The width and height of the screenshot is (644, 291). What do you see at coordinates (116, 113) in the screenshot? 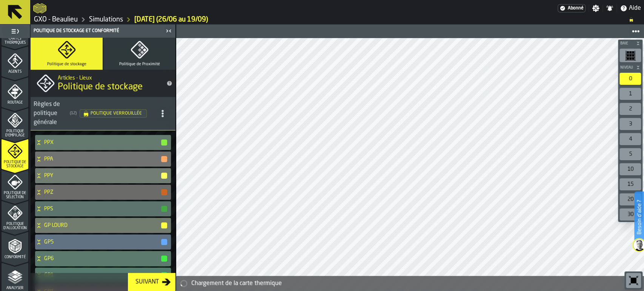
I see `span: Politique verrouillée` at bounding box center [116, 113].